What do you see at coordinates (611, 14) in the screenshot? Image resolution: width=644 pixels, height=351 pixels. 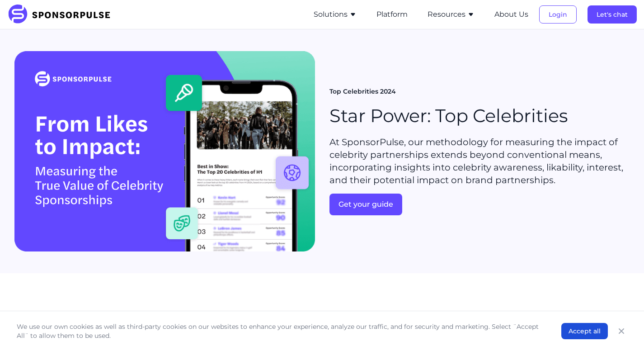 I see `a: Let's chat` at bounding box center [611, 14].